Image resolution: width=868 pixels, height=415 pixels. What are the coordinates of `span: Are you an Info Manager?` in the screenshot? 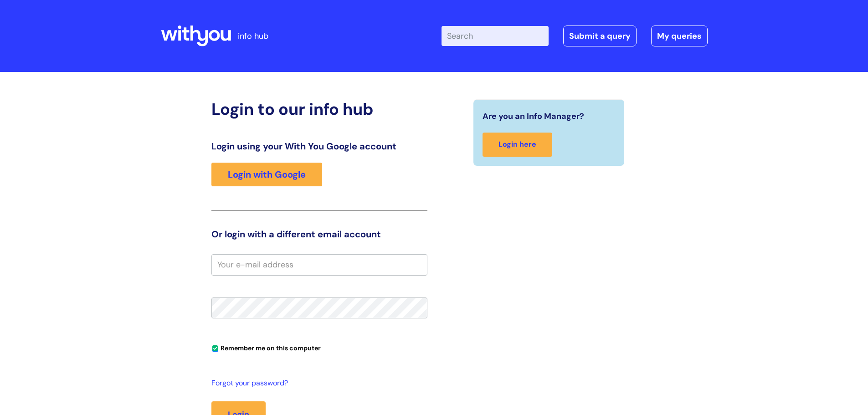 It's located at (533, 116).